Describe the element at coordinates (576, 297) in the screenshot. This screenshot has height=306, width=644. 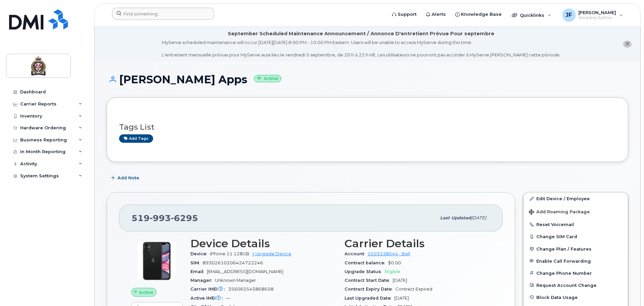
I see `button: Block Data Usage` at that location.